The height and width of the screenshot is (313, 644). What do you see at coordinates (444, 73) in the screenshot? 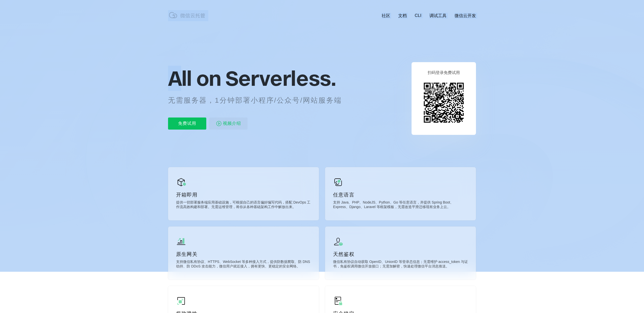
I see `p: 扫码登录免费试用` at bounding box center [444, 73].